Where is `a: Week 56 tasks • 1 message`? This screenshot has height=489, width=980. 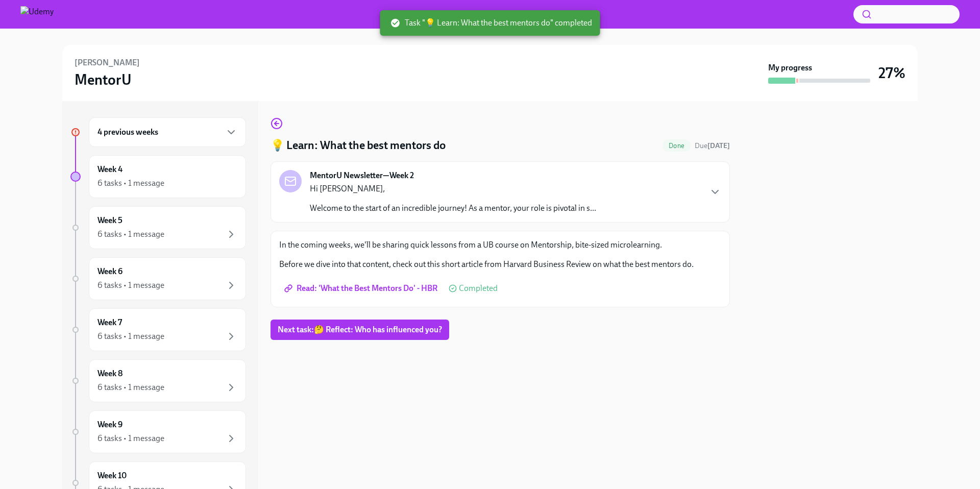
a: Week 56 tasks • 1 message is located at coordinates (158, 228).